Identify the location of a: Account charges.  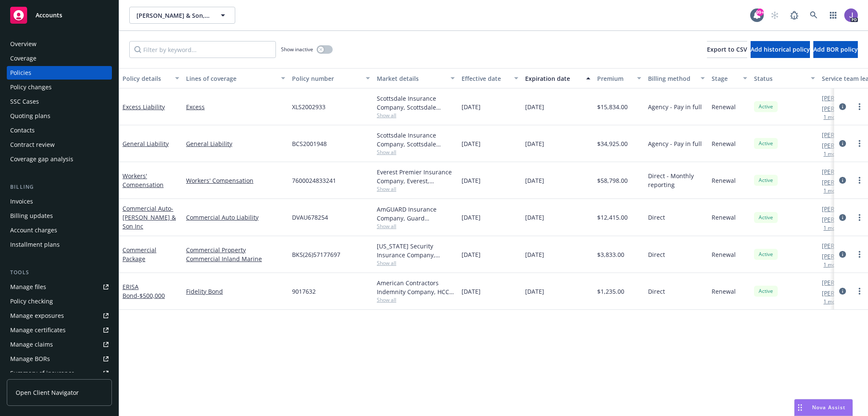
(59, 231).